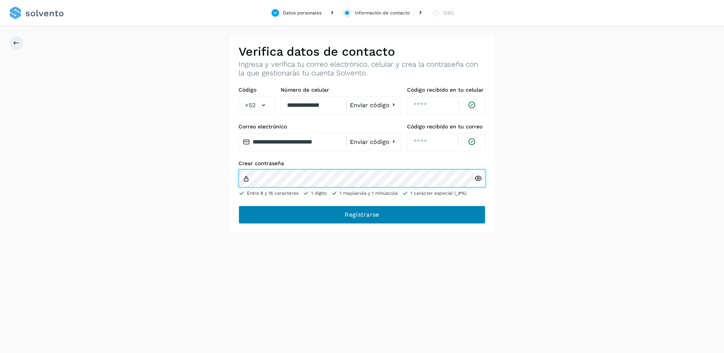 This screenshot has width=724, height=353. I want to click on div: CIEC, so click(448, 13).